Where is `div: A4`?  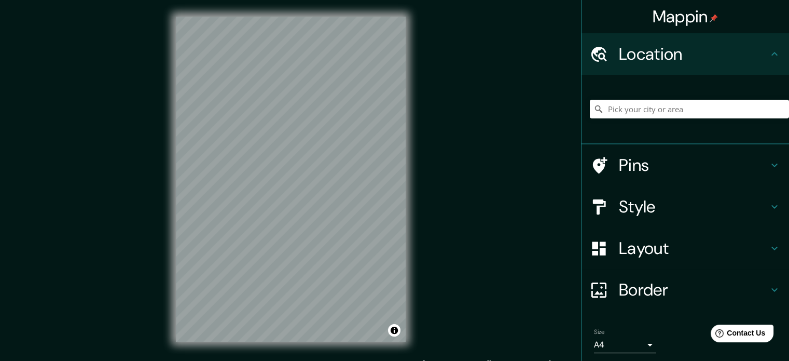 div: A4 is located at coordinates (625, 345).